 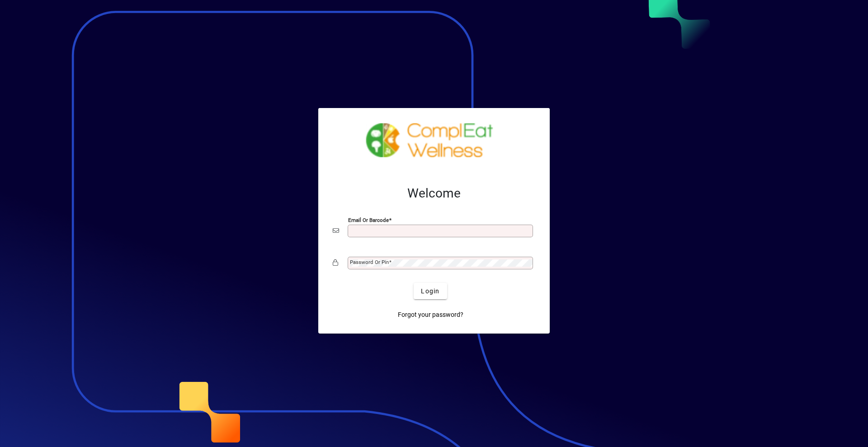 What do you see at coordinates (369, 262) in the screenshot?
I see `mat-label: Password or Pin` at bounding box center [369, 262].